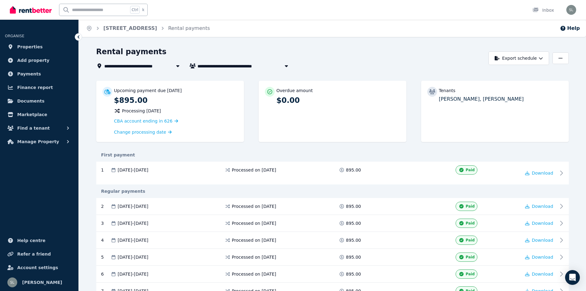 This screenshot has height=291, width=586. Describe the element at coordinates (39, 240) in the screenshot. I see `a: Help centre` at that location.